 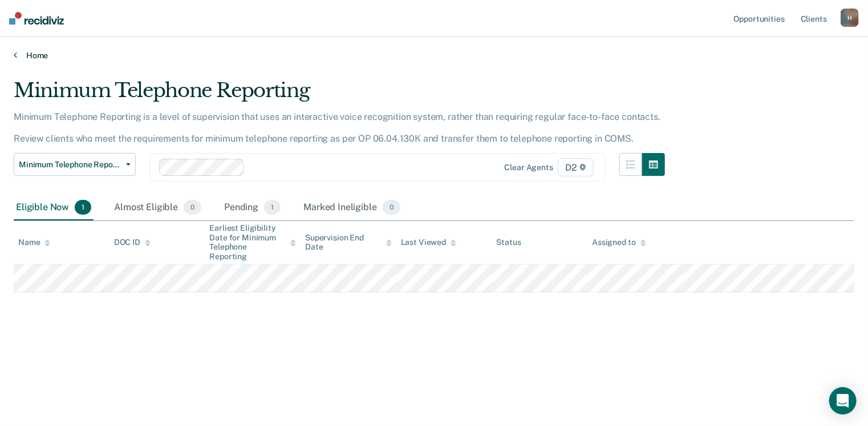 I want to click on div: Pending1, so click(x=252, y=207).